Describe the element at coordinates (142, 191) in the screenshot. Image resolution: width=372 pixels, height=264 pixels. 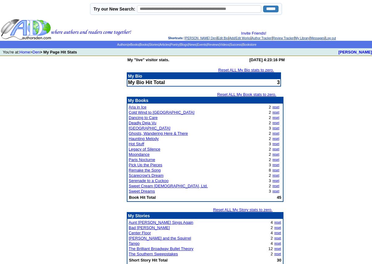
I see `a: Sweet Dreams` at that location.